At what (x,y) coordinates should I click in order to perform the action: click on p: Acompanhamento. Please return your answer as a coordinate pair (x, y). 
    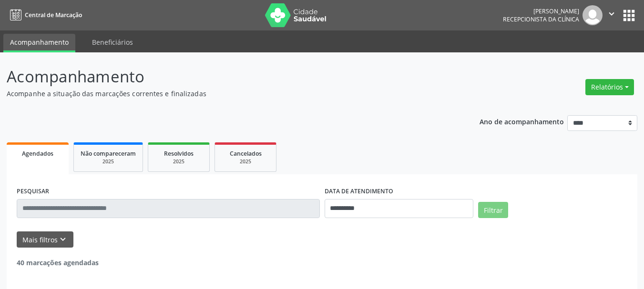
    Looking at the image, I should click on (227, 77).